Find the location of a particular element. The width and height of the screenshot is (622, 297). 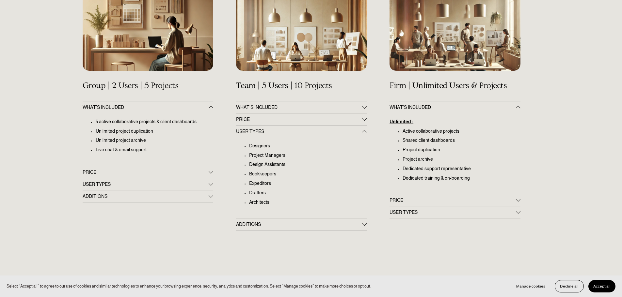

p: Unlimited project duplication is located at coordinates (154, 131).